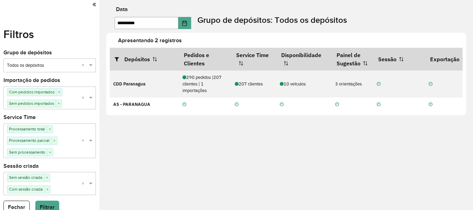 The width and height of the screenshot is (473, 210). What do you see at coordinates (304, 59) in the screenshot?
I see `th: Disponibilidade` at bounding box center [304, 59].